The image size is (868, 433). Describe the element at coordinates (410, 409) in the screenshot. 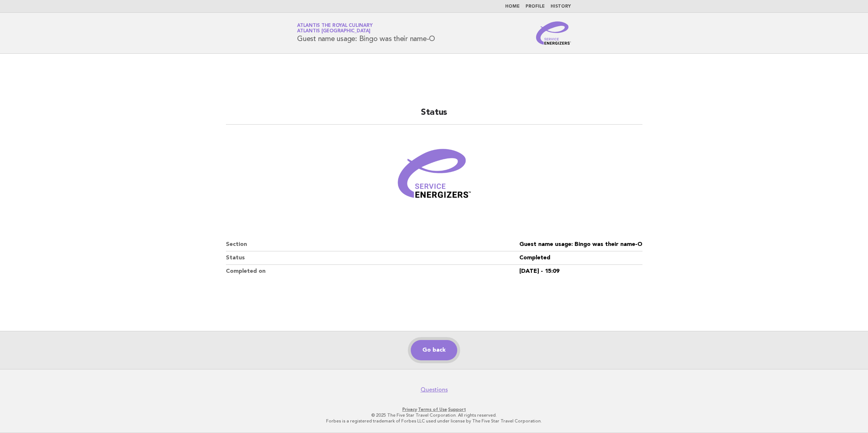

I see `a: Privacy` at that location.